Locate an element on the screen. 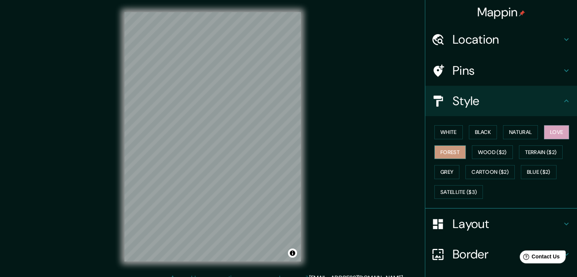 The height and width of the screenshot is (277, 577). button: Satellite ($3) is located at coordinates (459, 192).